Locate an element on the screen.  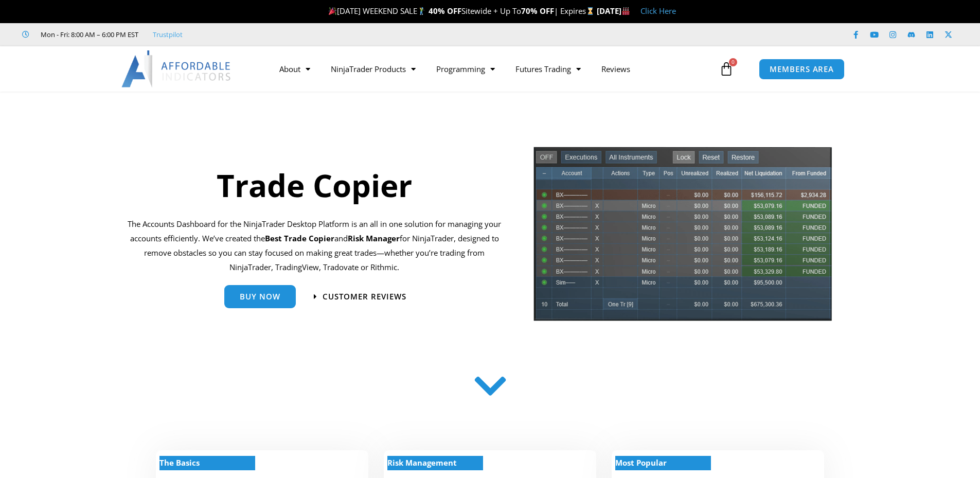
img: tradecopier | Affordable Indicators – NinjaTrader is located at coordinates (683, 237).